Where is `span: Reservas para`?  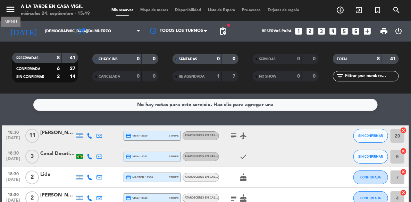
span: Reservas para is located at coordinates (277, 31).